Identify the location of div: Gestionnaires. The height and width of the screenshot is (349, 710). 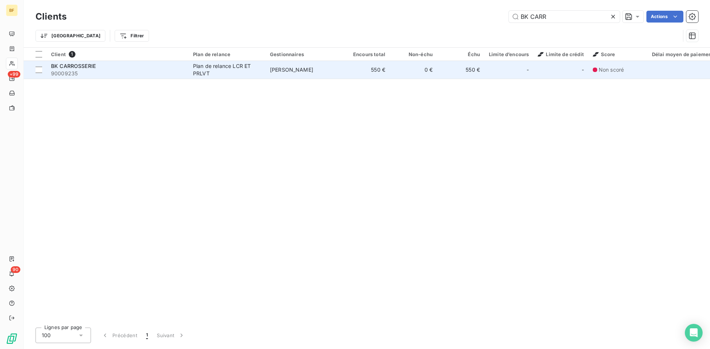
(304, 54).